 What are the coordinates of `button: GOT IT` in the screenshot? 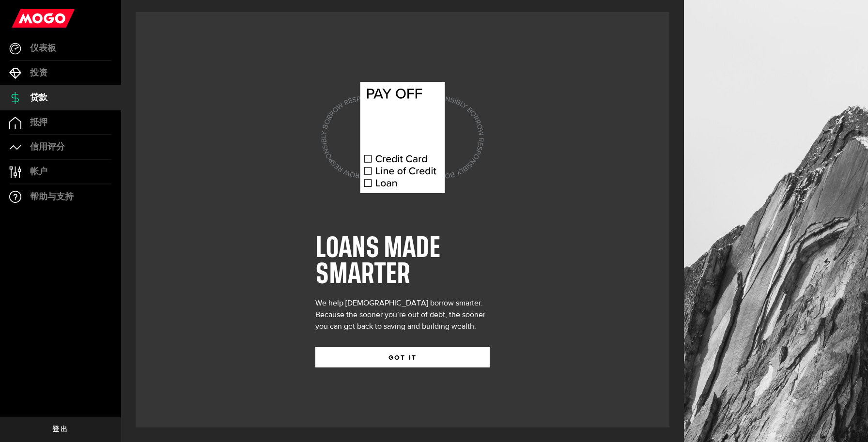 It's located at (402, 357).